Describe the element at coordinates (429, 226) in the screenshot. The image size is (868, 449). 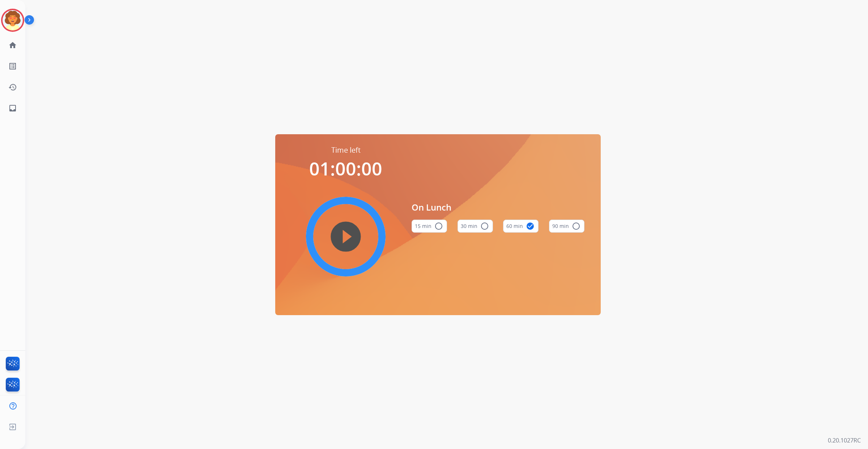
I see `button: 15 min` at that location.